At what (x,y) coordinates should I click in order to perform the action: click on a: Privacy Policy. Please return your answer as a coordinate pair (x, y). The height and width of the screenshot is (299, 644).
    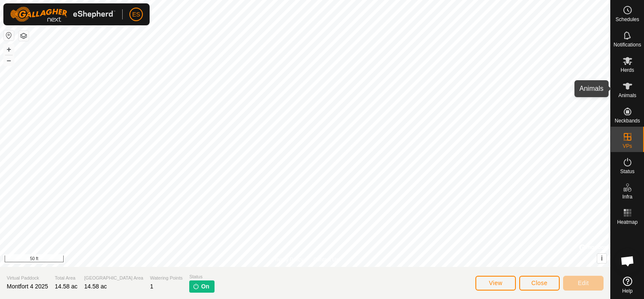
    Looking at the image, I should click on (287, 260).